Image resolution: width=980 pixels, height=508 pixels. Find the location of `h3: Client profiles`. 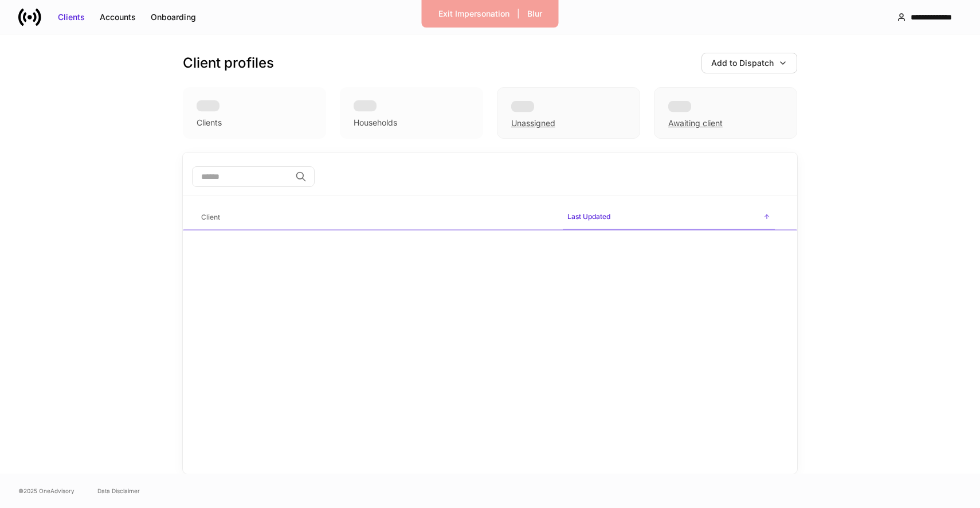

h3: Client profiles is located at coordinates (228, 63).